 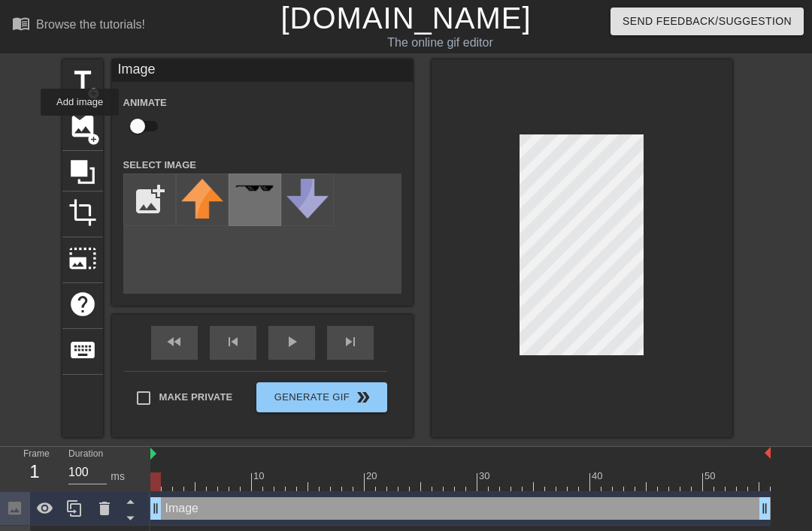 What do you see at coordinates (35, 472) in the screenshot?
I see `div: 1` at bounding box center [35, 472].